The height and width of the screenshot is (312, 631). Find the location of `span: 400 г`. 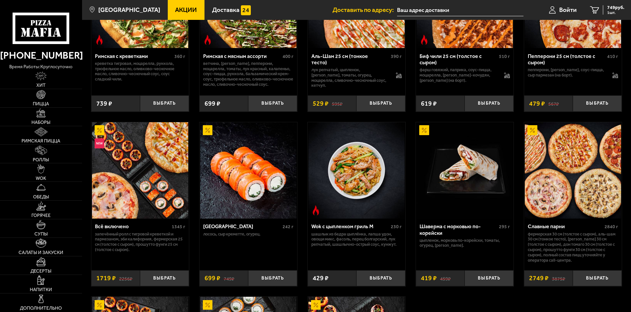

span: 400 г is located at coordinates (288, 56).